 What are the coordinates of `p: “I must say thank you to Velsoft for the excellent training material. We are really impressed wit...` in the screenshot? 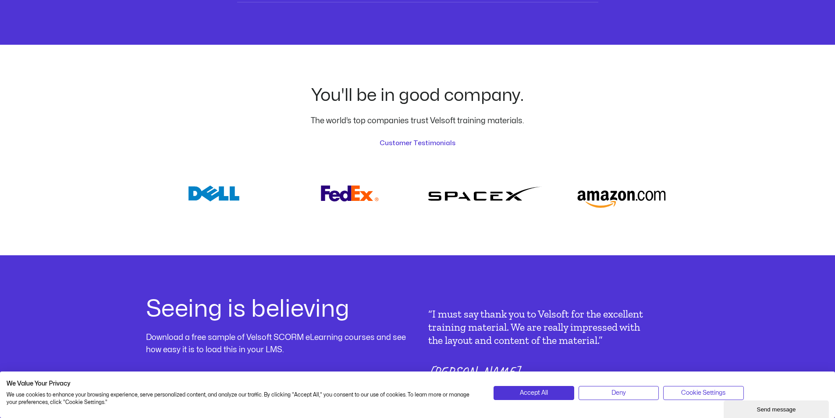 It's located at (539, 327).